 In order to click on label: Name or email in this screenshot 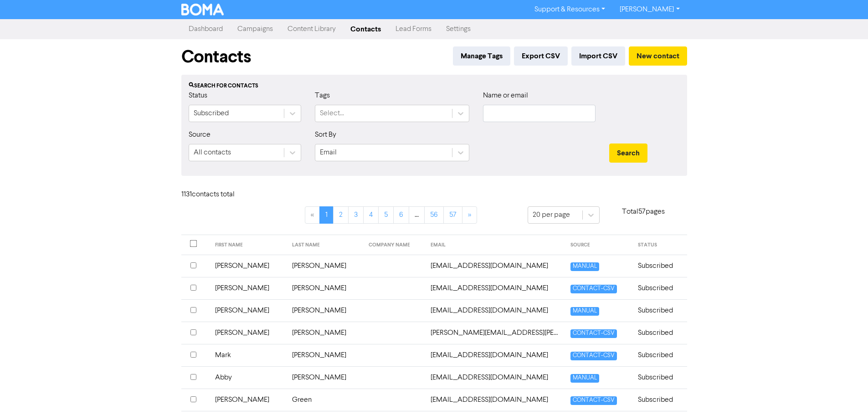, I will do `click(505, 95)`.